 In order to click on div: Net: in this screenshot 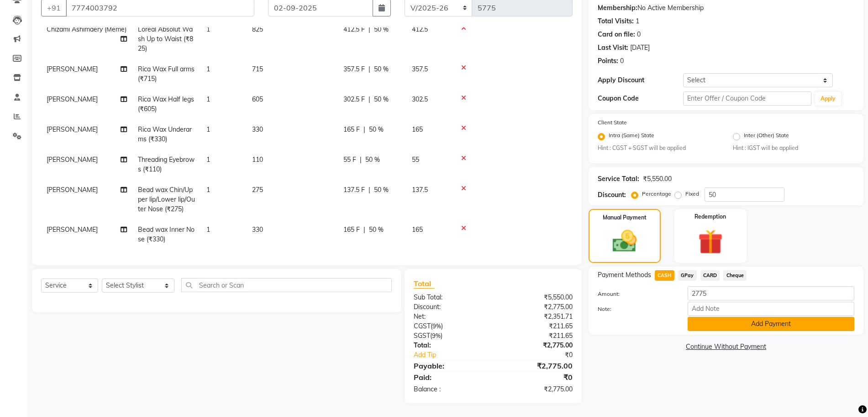, I will do `click(450, 317)`.